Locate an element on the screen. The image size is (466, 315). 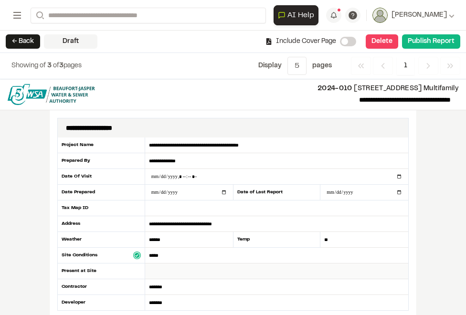
nav: Navigation is located at coordinates (405, 66).